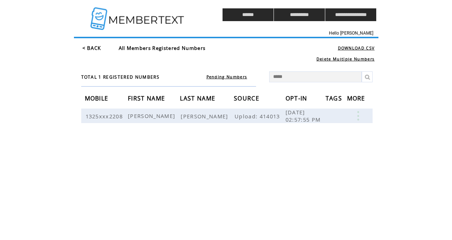 The image size is (452, 240). Describe the element at coordinates (297, 99) in the screenshot. I see `span: OPT-IN` at that location.